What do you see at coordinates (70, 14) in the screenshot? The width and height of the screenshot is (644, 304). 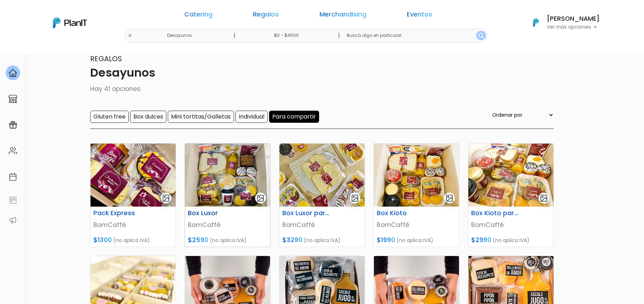 I see `div: ¿Necesitás ayuda?` at bounding box center [70, 14].